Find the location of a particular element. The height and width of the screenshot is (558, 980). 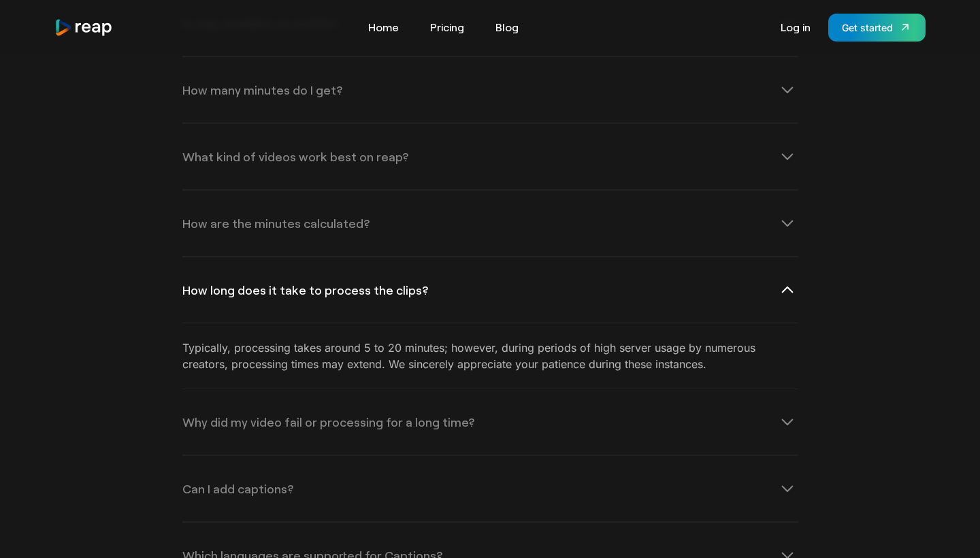

img: reap logo is located at coordinates (84, 28).